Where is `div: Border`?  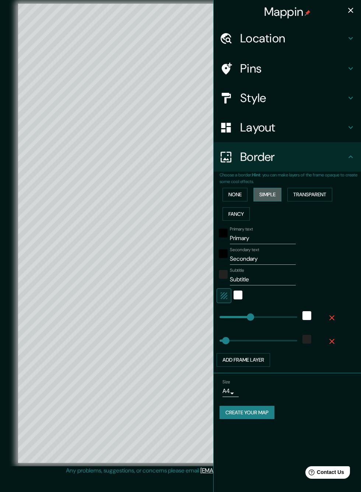
div: Border is located at coordinates (287, 157).